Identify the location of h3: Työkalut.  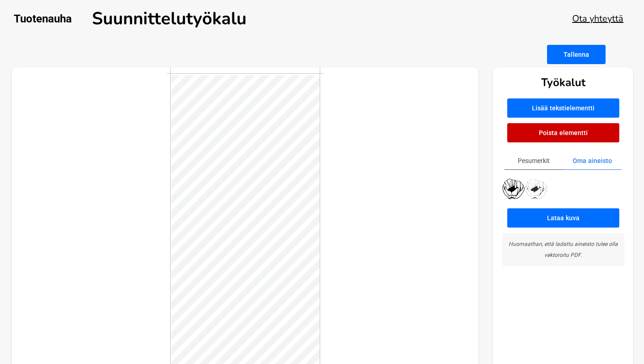
(563, 83).